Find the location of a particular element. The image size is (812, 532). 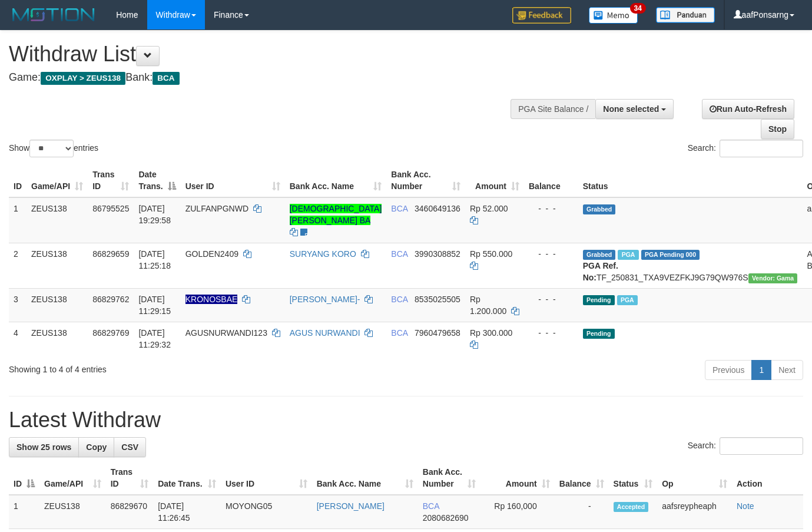

a: Copy is located at coordinates (96, 447).